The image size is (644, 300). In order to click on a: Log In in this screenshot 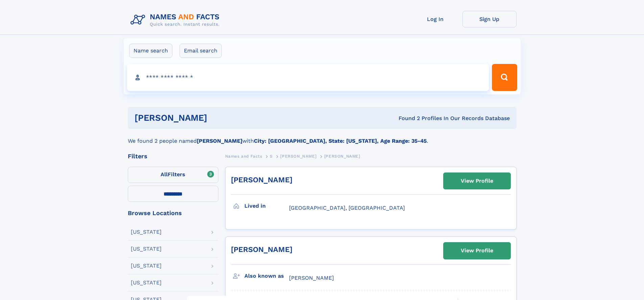, I will do `click(435, 19)`.